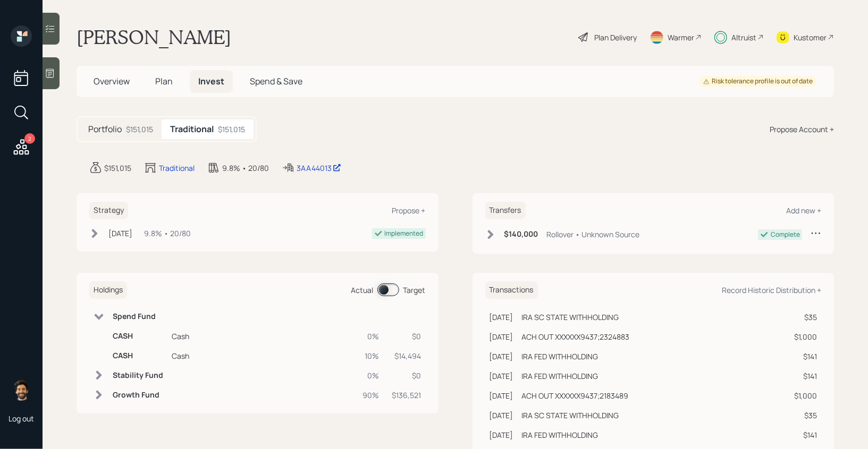  I want to click on h6: $140,000, so click(522, 234).